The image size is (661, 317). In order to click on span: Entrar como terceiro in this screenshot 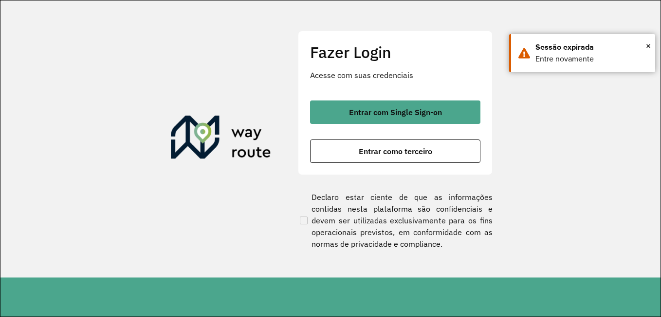, I will do `click(395, 151)`.